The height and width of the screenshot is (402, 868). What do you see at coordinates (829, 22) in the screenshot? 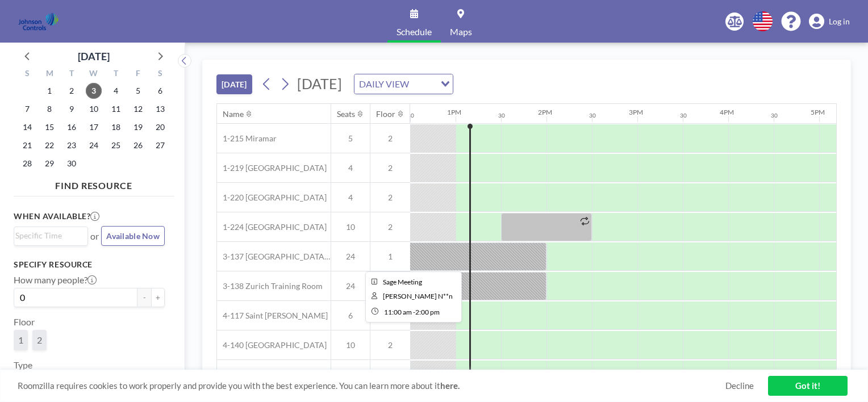
I see `a: Log in` at bounding box center [829, 22].